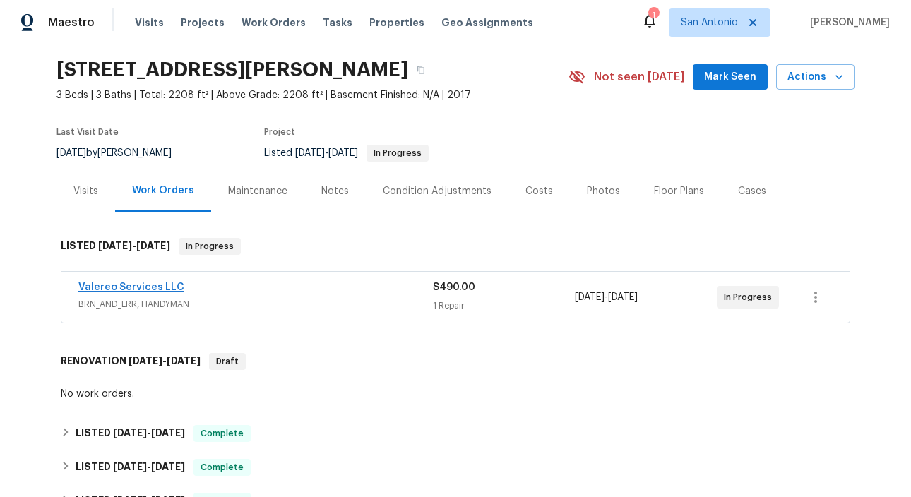  What do you see at coordinates (815, 77) in the screenshot?
I see `span: Actions` at bounding box center [815, 77].